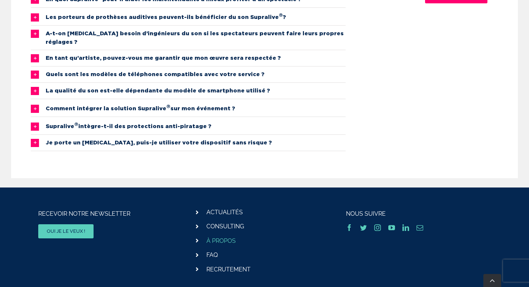 This screenshot has width=529, height=287. What do you see at coordinates (66, 231) in the screenshot?
I see `span: OUI JE LE VEUX !` at bounding box center [66, 231].